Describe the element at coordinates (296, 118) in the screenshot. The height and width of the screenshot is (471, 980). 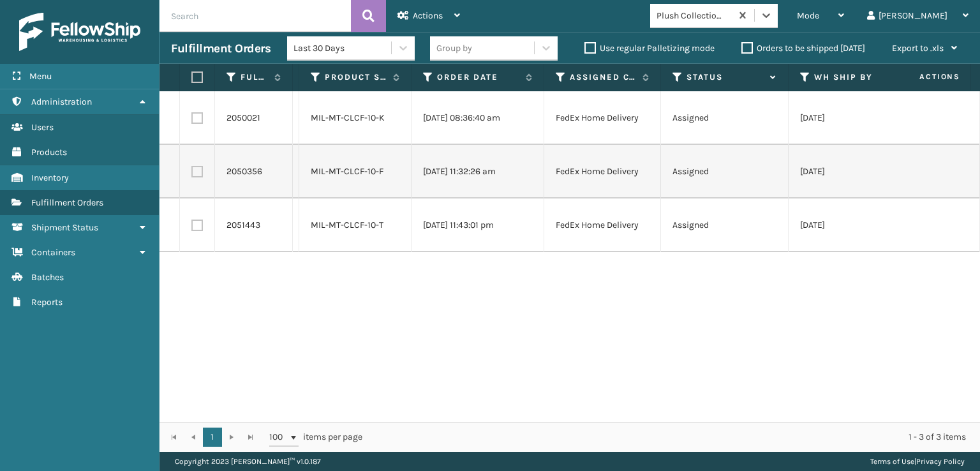
I see `td: 113-3581363-4048261` at that location.